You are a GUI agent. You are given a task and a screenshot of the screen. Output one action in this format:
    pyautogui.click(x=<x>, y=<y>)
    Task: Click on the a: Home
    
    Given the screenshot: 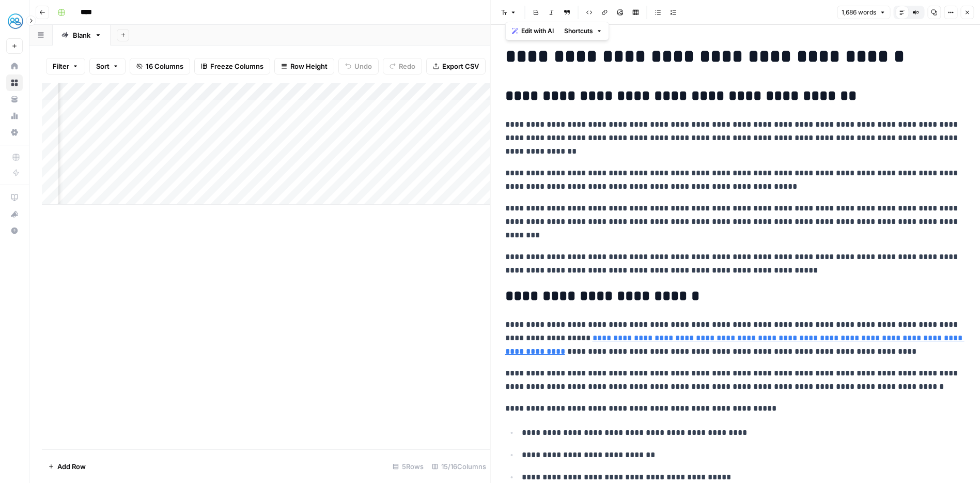 What is the action you would take?
    pyautogui.click(x=15, y=66)
    